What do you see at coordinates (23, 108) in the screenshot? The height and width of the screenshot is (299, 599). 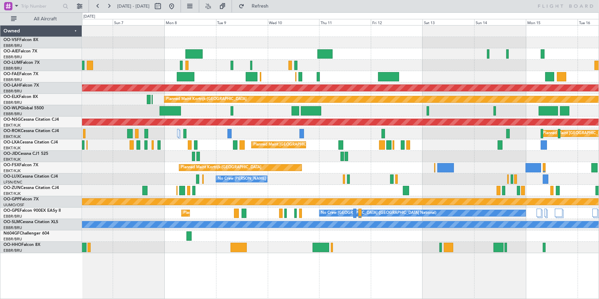 I see `a: OO-WLPGlobal 5500` at bounding box center [23, 108].